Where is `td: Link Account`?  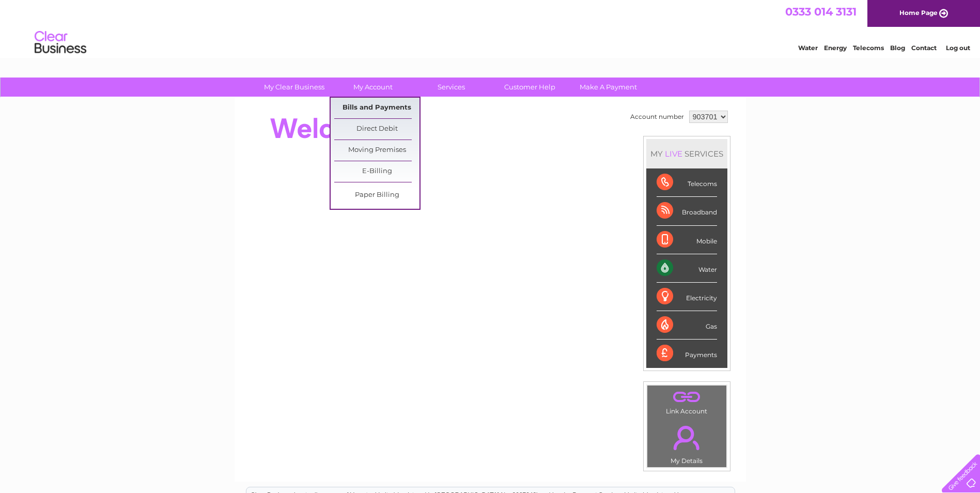 td: Link Account is located at coordinates (687, 401).